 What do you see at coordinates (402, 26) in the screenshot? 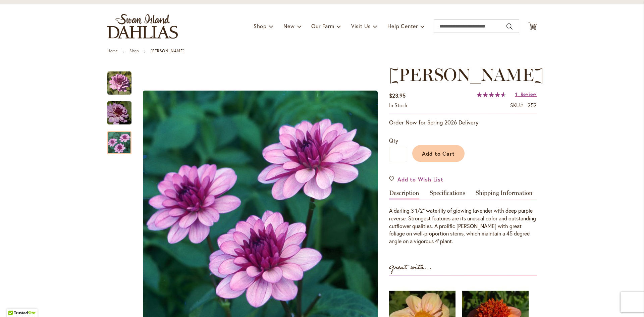
I see `span: Help Center` at bounding box center [402, 26].